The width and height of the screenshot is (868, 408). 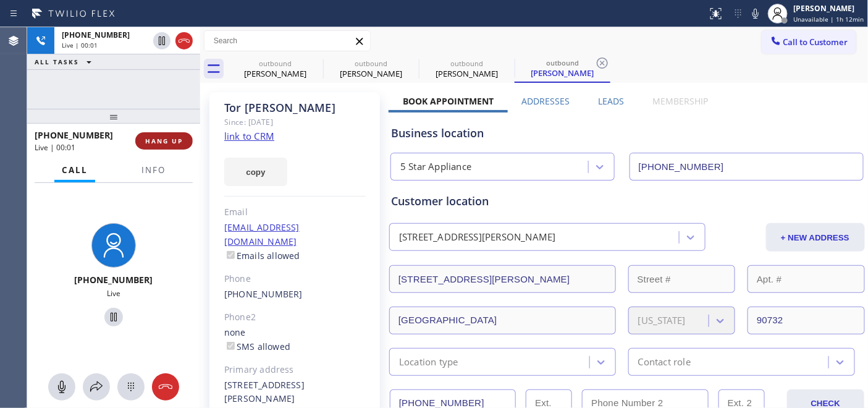 What do you see at coordinates (371, 68) in the screenshot?
I see `div: Robine Vogt` at bounding box center [371, 68].